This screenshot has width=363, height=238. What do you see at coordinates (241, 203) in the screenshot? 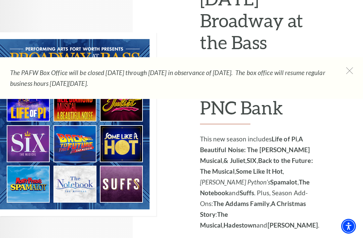
I see `strong: The Addams Family` at bounding box center [241, 203].